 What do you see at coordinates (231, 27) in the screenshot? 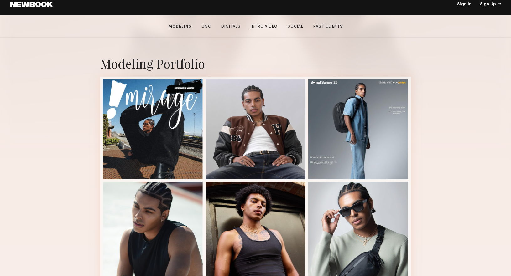
I see `a: Digitals` at bounding box center [231, 27].